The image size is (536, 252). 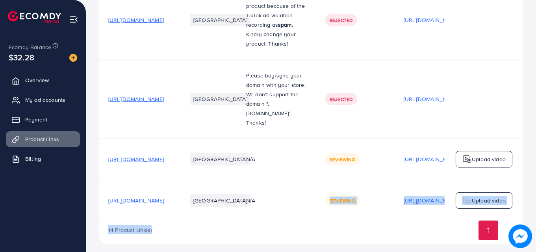 I want to click on span: Billing, so click(x=33, y=159).